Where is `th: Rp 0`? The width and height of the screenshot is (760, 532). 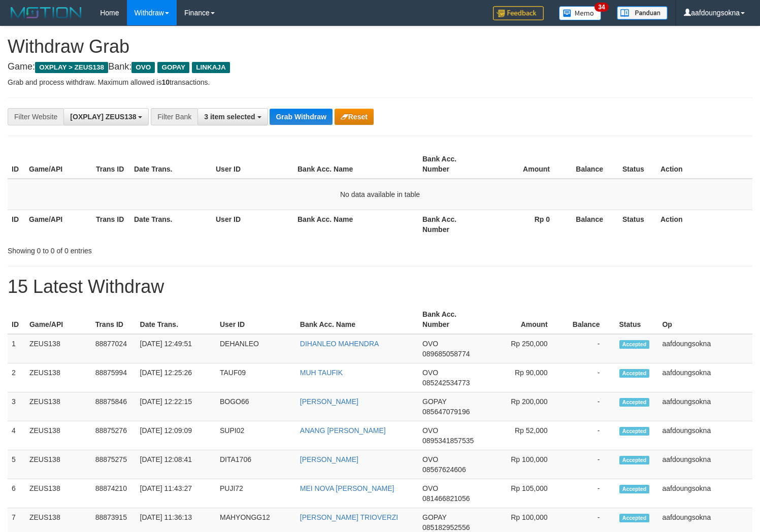 th: Rp 0 is located at coordinates (525, 224).